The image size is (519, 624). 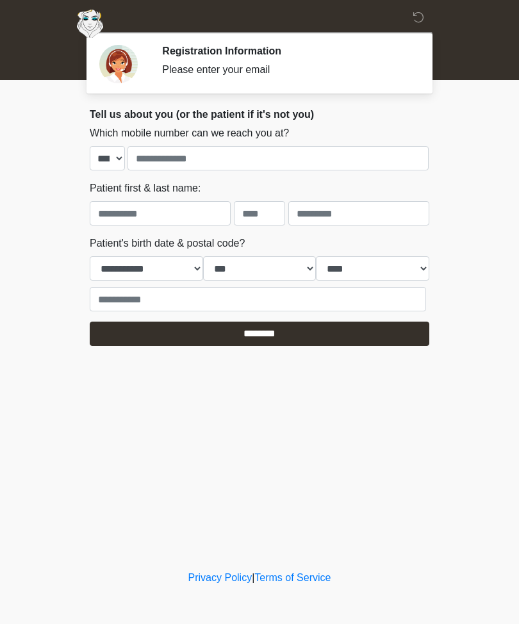 What do you see at coordinates (286, 51) in the screenshot?
I see `h2: Registration Information` at bounding box center [286, 51].